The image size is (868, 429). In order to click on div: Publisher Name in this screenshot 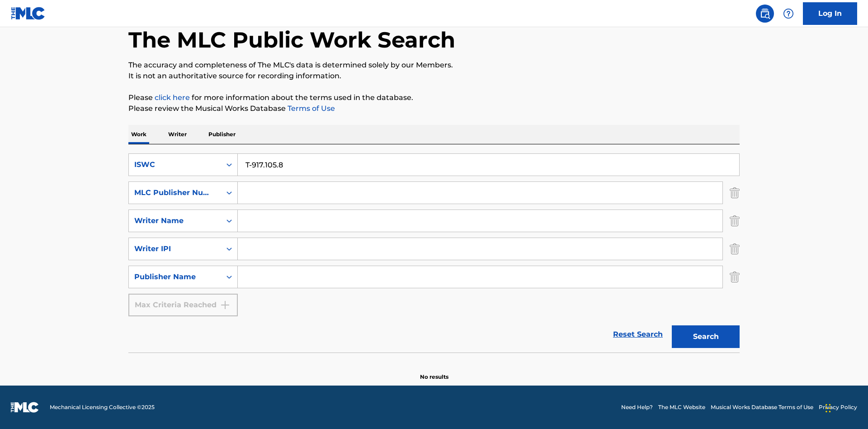, I will do `click(175, 277)`.